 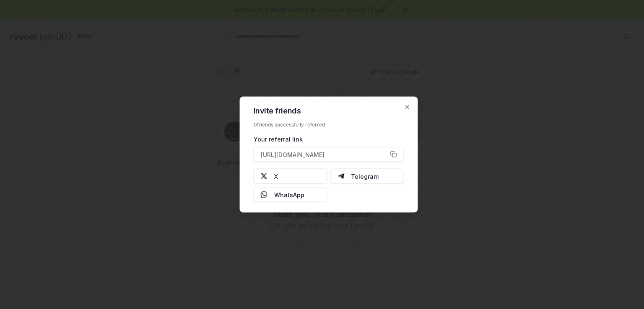 I want to click on img: Whatsapp, so click(x=264, y=194).